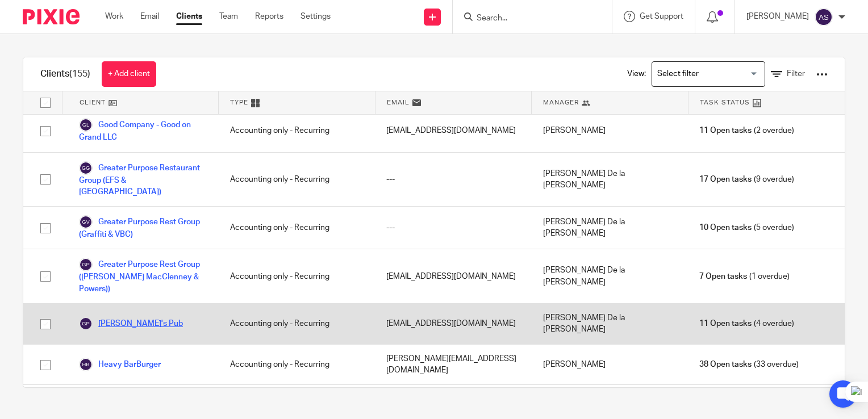 The image size is (868, 419). Describe the element at coordinates (746, 228) in the screenshot. I see `span: (5 overdue)` at that location.